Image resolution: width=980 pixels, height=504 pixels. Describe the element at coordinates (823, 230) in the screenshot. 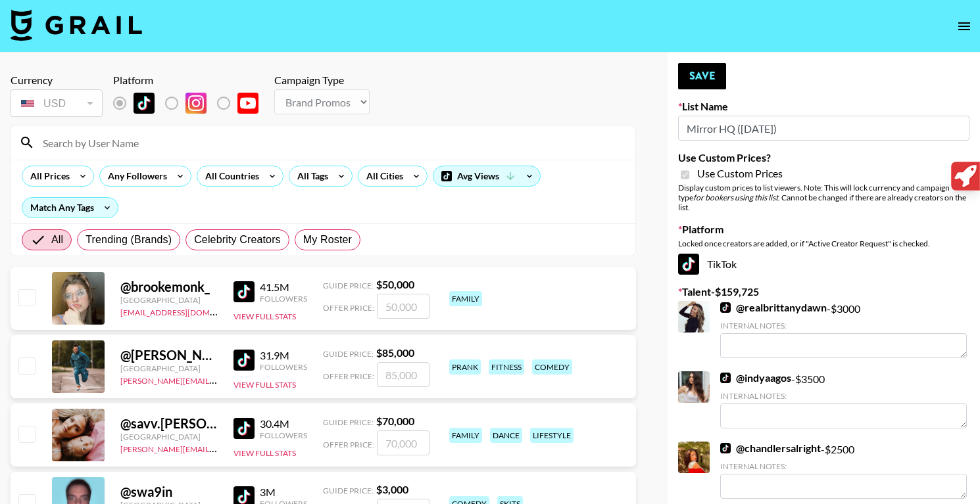

I see `label: Platform` at that location.